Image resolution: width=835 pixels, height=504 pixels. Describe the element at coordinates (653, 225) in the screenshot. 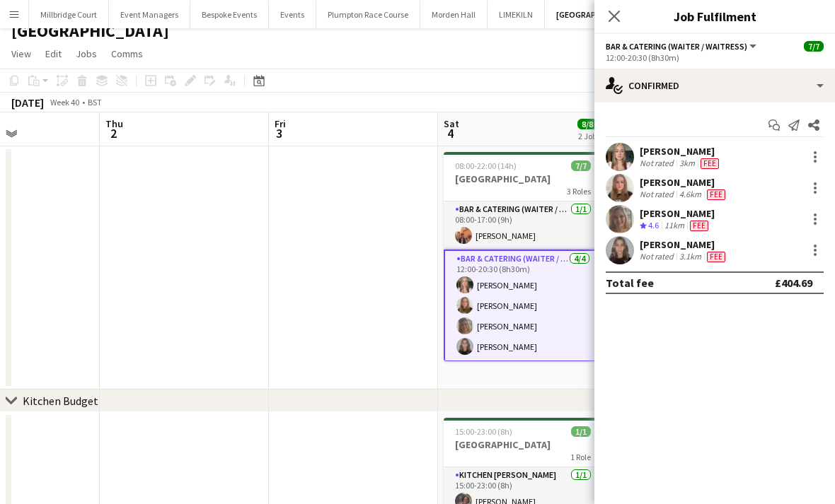

I see `span: 4.6` at that location.